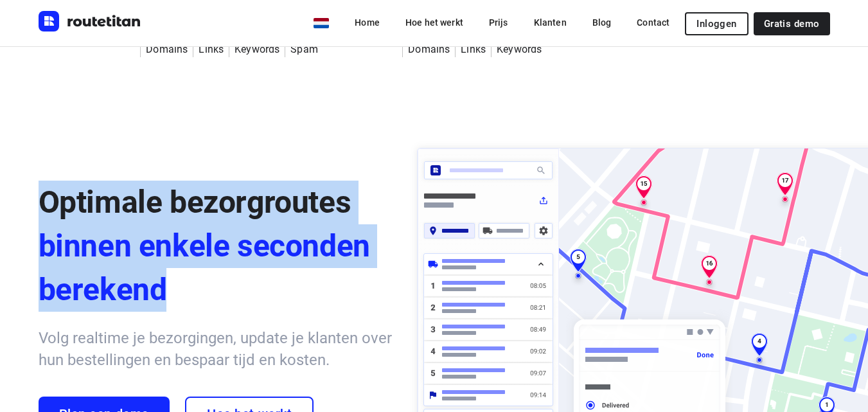  Describe the element at coordinates (653, 23) in the screenshot. I see `a: Contact` at that location.